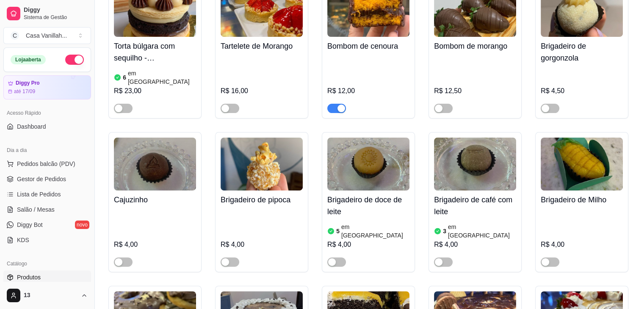  I want to click on a: Diggy Proaté 17/09, so click(47, 87).